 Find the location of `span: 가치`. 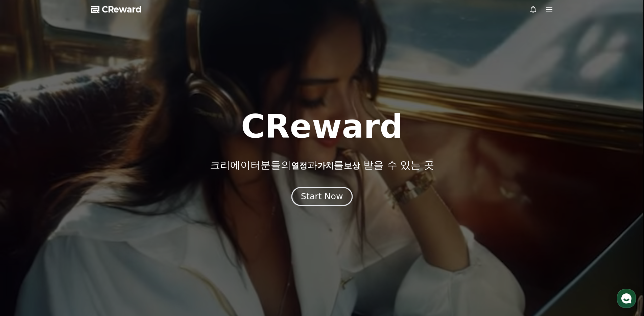

span: 가치 is located at coordinates (325, 166).